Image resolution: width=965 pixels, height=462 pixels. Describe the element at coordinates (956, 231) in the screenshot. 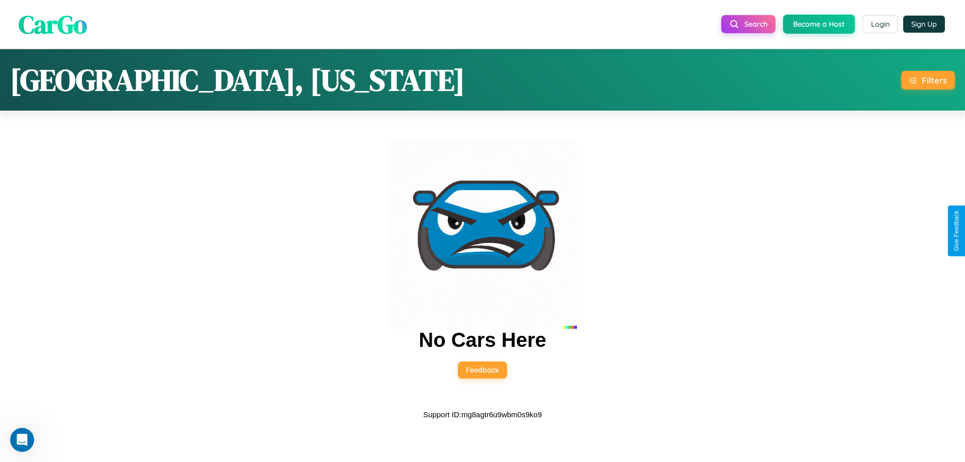

I see `div: Give Feedback` at that location.